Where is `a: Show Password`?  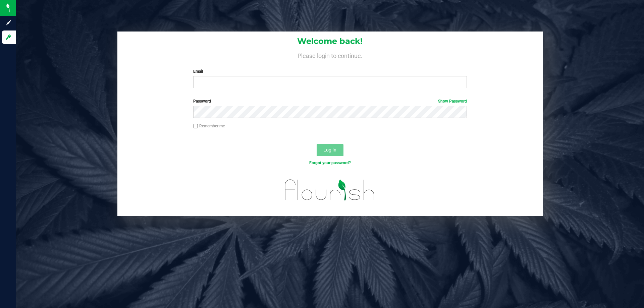
a: Show Password is located at coordinates (453, 101).